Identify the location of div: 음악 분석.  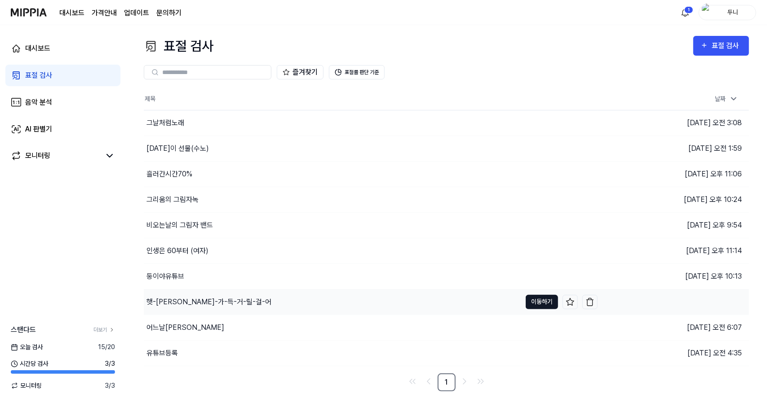
(39, 102).